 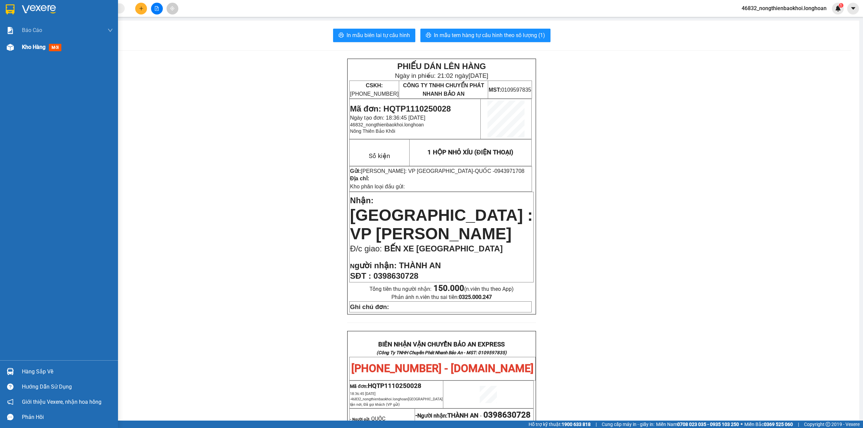 I want to click on span: message, so click(x=10, y=417).